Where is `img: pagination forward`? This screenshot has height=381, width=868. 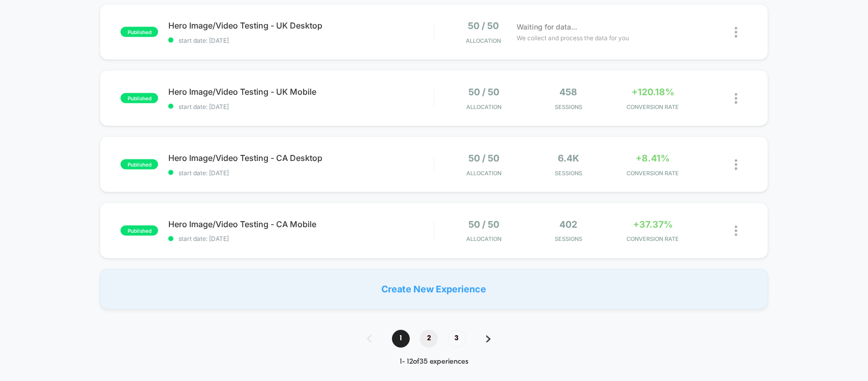 img: pagination forward is located at coordinates (488, 339).